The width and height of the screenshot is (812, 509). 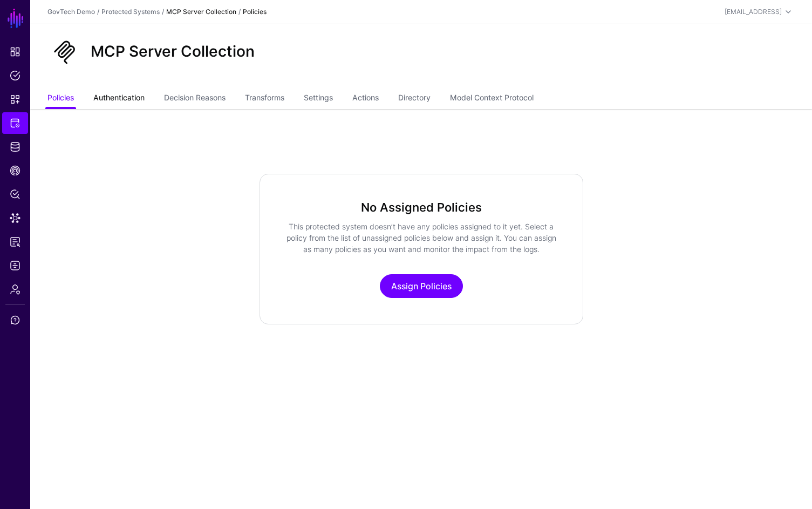 What do you see at coordinates (492, 99) in the screenshot?
I see `a: Model Context Protocol` at bounding box center [492, 99].